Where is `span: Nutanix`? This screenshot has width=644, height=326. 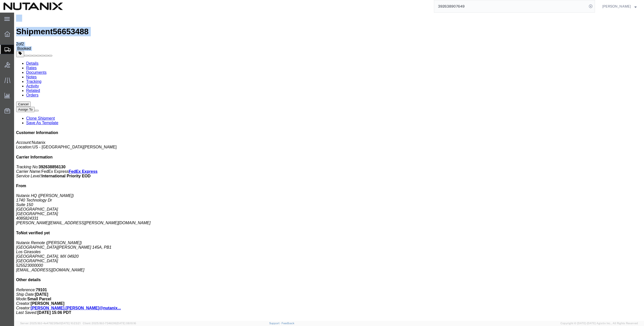
span: Nutanix is located at coordinates (25, 130).